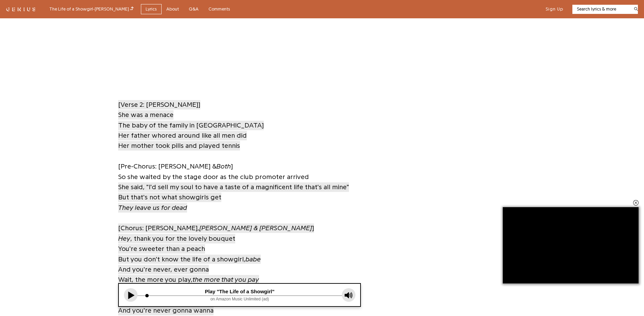  Describe the element at coordinates (194, 9) in the screenshot. I see `a: Q&A` at that location.